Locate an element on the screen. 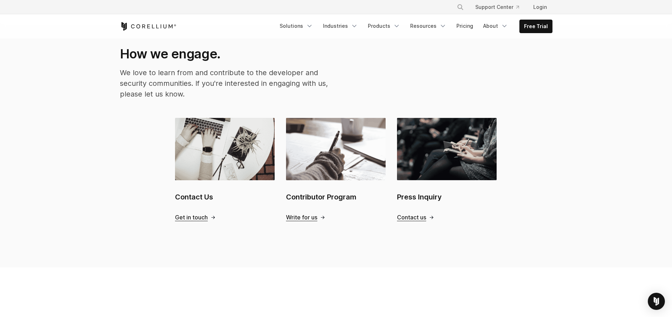 This screenshot has height=317, width=672. a: Free Trial is located at coordinates (536, 26).